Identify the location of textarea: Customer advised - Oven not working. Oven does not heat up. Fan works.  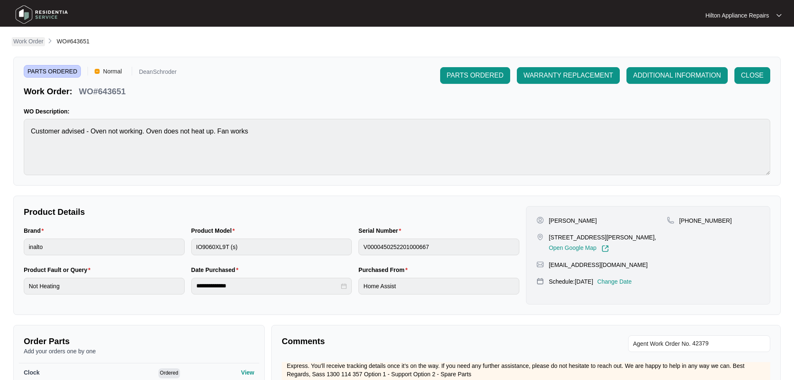
(397, 147).